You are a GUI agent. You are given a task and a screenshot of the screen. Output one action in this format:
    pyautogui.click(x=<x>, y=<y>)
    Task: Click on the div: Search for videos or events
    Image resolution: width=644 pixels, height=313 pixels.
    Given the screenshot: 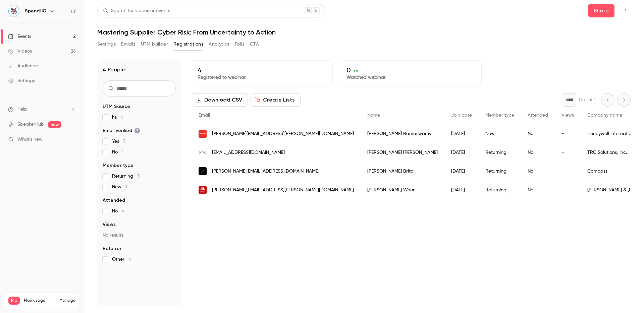 What is the action you would take?
    pyautogui.click(x=137, y=11)
    